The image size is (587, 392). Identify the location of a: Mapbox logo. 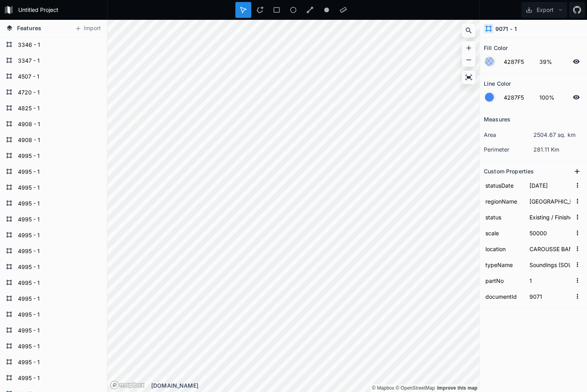
(127, 385).